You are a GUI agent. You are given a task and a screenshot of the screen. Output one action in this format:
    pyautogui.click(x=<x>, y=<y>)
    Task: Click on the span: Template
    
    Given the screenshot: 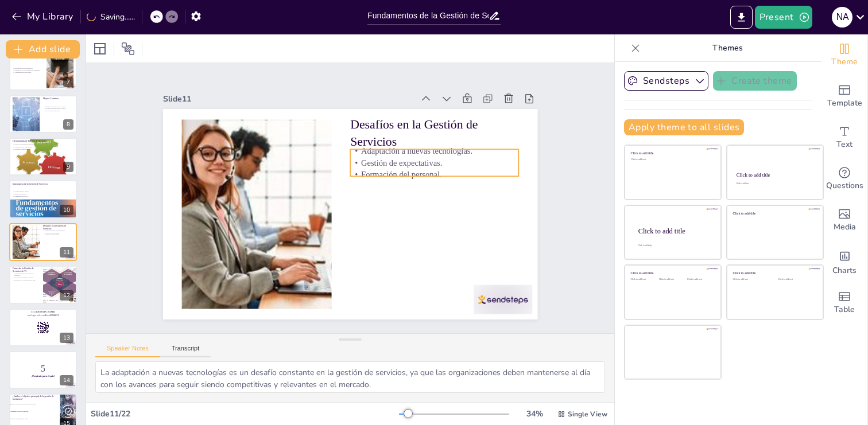 What is the action you would take?
    pyautogui.click(x=845, y=103)
    